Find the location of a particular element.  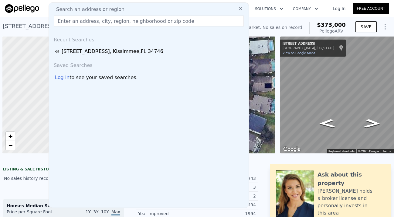

div: Houses Median Sale is located at coordinates (63, 205).